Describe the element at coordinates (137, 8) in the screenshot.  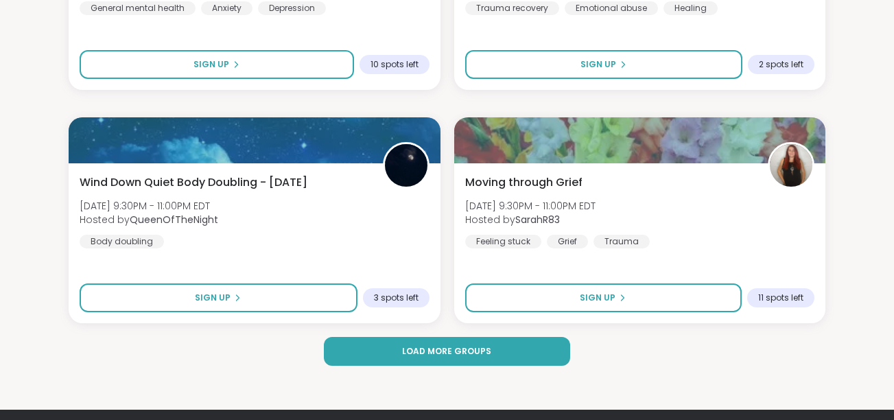
I see `div: General mental health` at that location.